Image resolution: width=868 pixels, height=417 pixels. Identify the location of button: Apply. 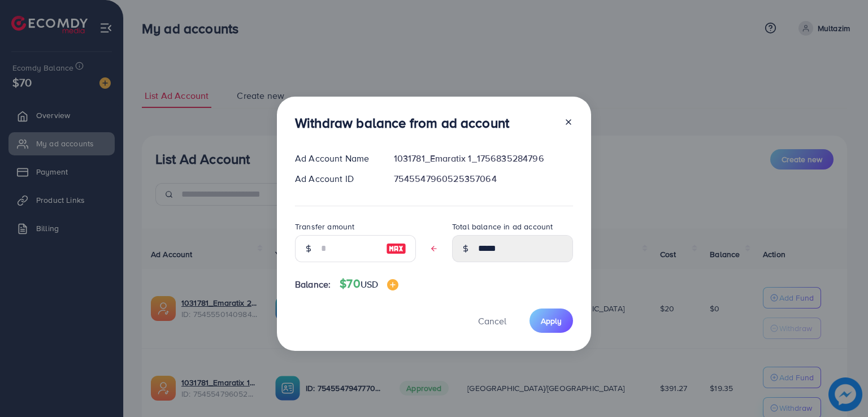
(551, 320).